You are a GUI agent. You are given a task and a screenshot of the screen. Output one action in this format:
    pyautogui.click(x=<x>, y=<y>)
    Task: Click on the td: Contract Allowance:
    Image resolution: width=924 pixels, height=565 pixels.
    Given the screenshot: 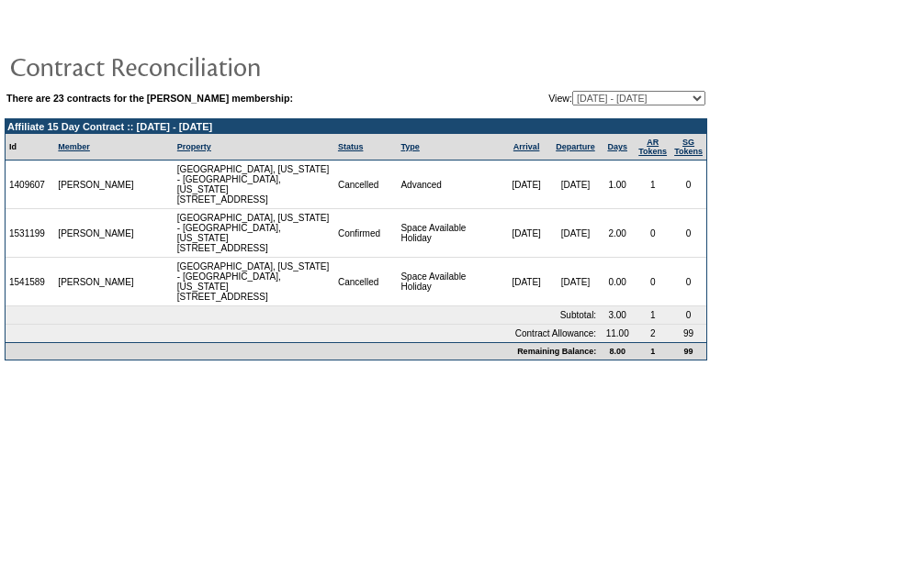 What is the action you would take?
    pyautogui.click(x=302, y=333)
    